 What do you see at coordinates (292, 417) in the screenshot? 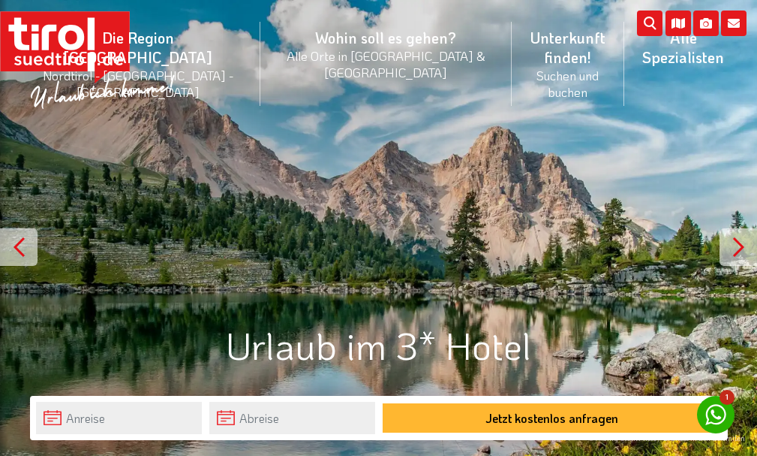
I see `input: Abreise` at bounding box center [292, 417].